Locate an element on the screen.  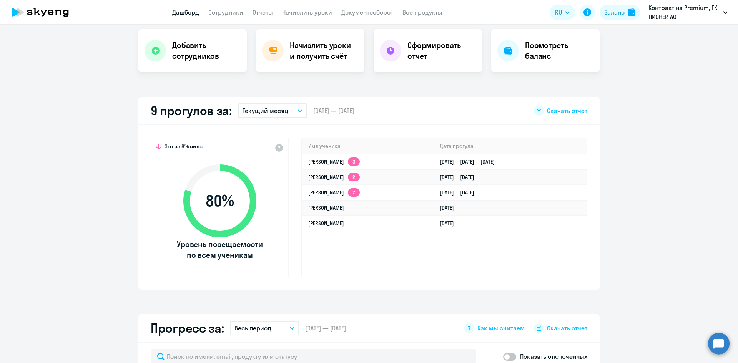
a: Балансbalance is located at coordinates (620, 12).